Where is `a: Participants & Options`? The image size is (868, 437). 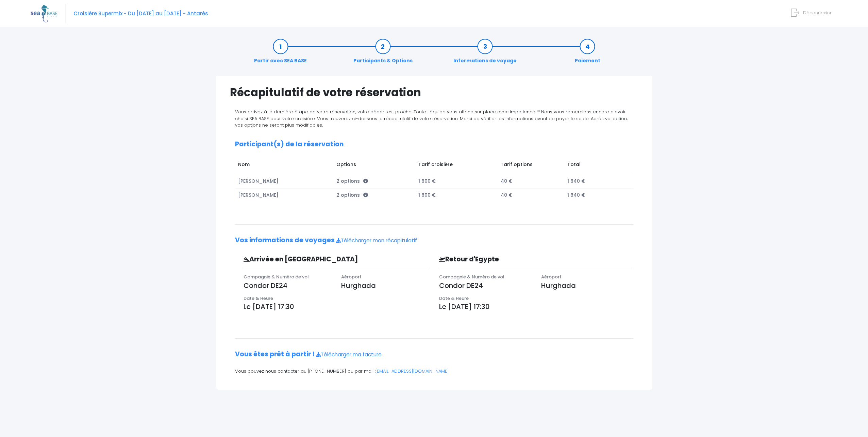 a: Participants & Options is located at coordinates (383, 53).